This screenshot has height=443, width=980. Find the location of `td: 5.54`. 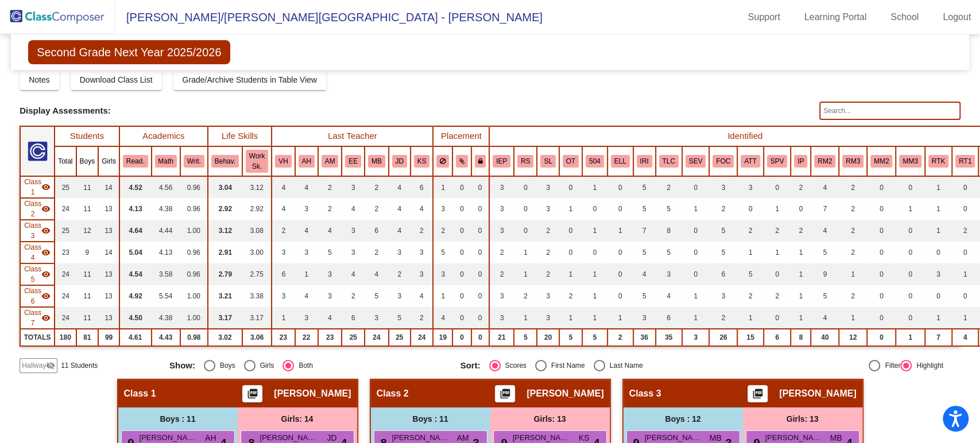

td: 5.54 is located at coordinates (166, 296).